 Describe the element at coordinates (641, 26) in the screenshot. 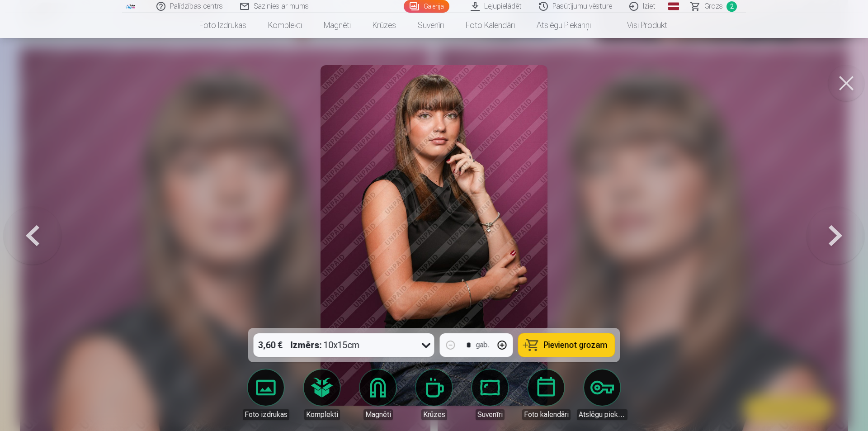

I see `a: Visi produkti` at that location.